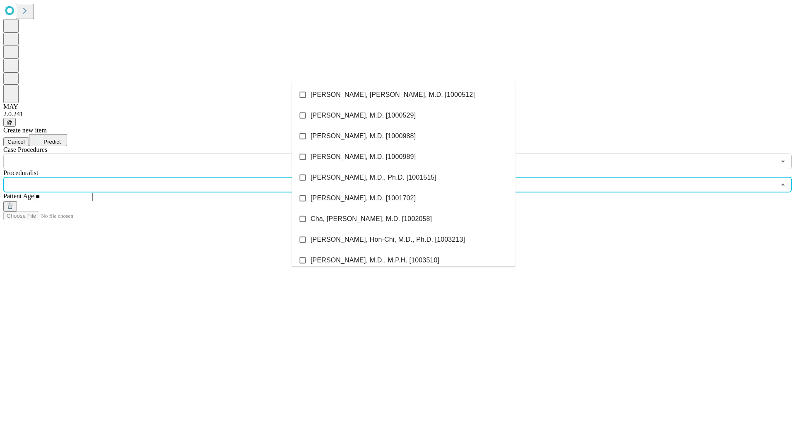  I want to click on button: Predict, so click(48, 140).